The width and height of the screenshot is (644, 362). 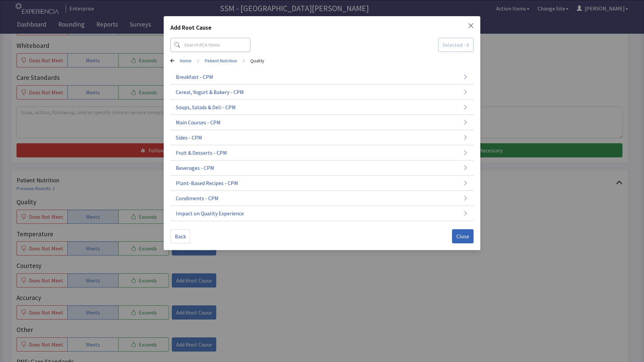 I want to click on button: Soups, Salads & Deli - CPM, so click(x=322, y=107).